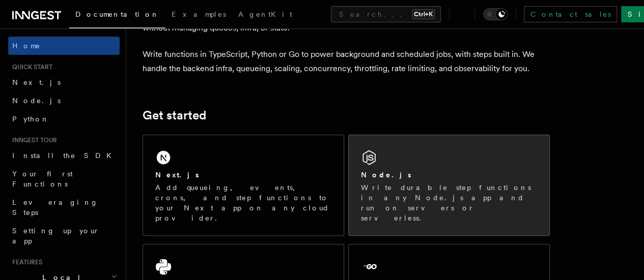 This screenshot has width=644, height=280. I want to click on a: Next.jsAdd queueing, events, crons, and step functions to your Next app on any cloud provider., so click(243, 185).